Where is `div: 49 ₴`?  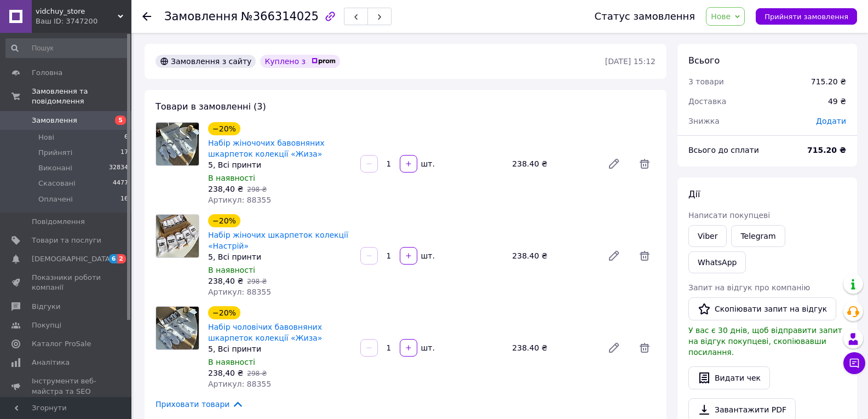 div: 49 ₴ is located at coordinates (836, 102).